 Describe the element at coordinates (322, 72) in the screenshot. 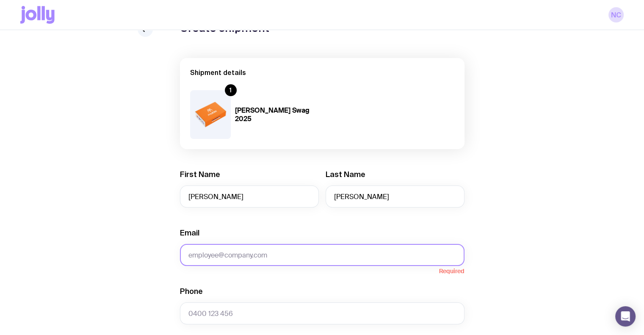

I see `h2: Shipment details` at that location.